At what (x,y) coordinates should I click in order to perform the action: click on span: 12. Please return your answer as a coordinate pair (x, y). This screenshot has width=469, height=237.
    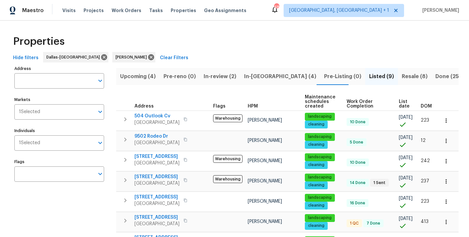
    Looking at the image, I should click on (423, 140).